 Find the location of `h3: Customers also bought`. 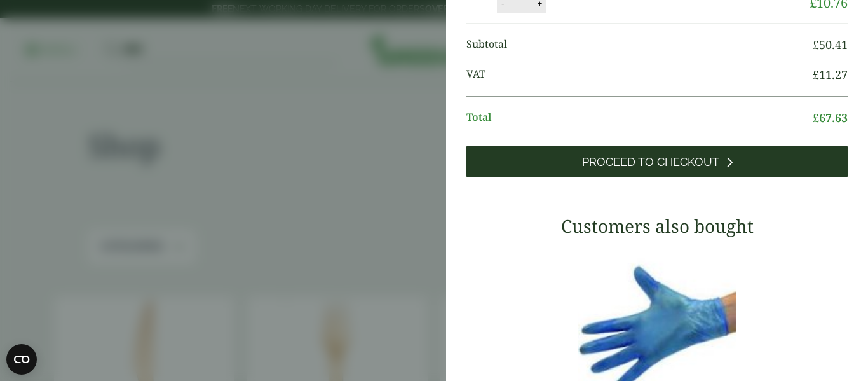

h3: Customers also bought is located at coordinates (658, 226).